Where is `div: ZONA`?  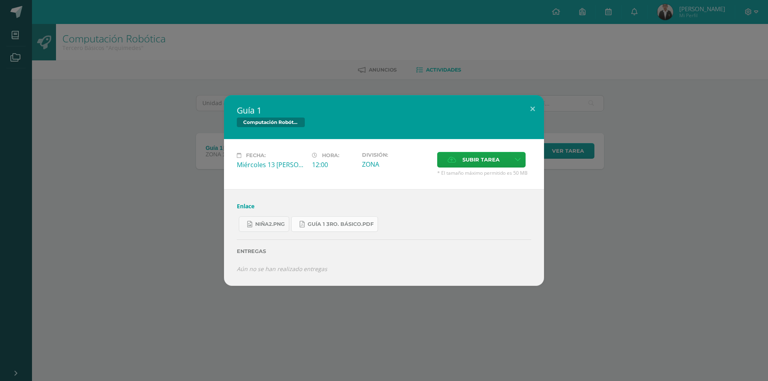
div: ZONA is located at coordinates (397, 164).